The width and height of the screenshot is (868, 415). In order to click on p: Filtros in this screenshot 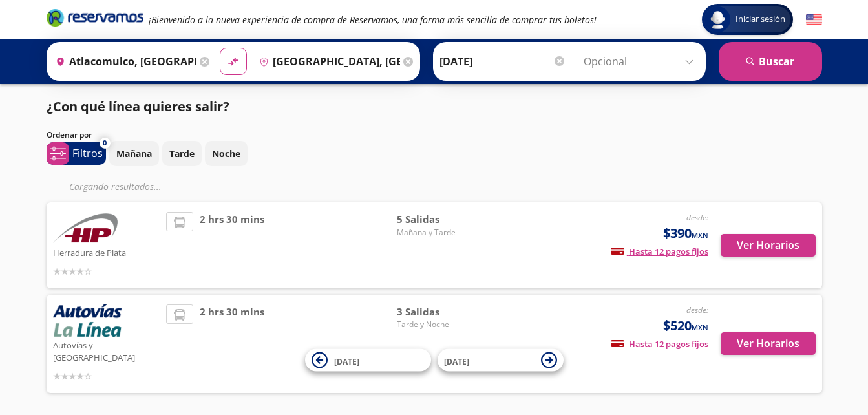, I will do `click(87, 153)`.